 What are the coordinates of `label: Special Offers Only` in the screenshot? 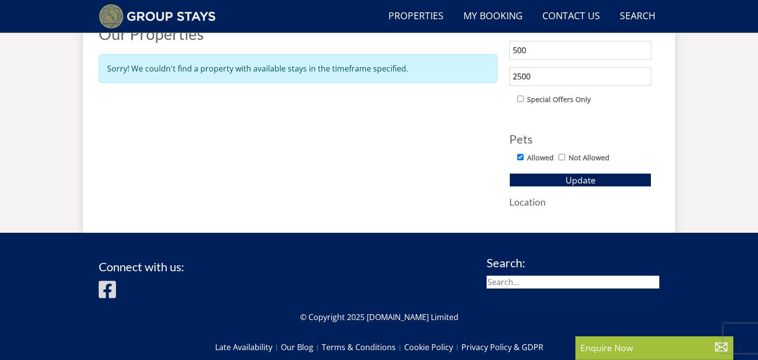 It's located at (559, 100).